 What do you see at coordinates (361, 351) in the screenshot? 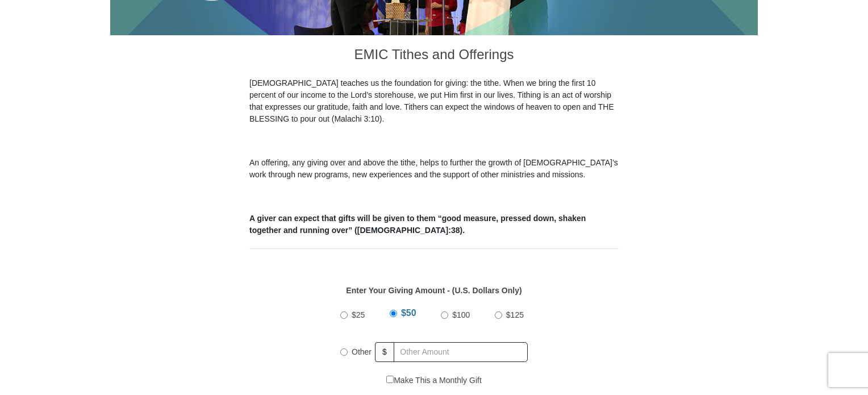
I see `span: Other` at bounding box center [361, 351].